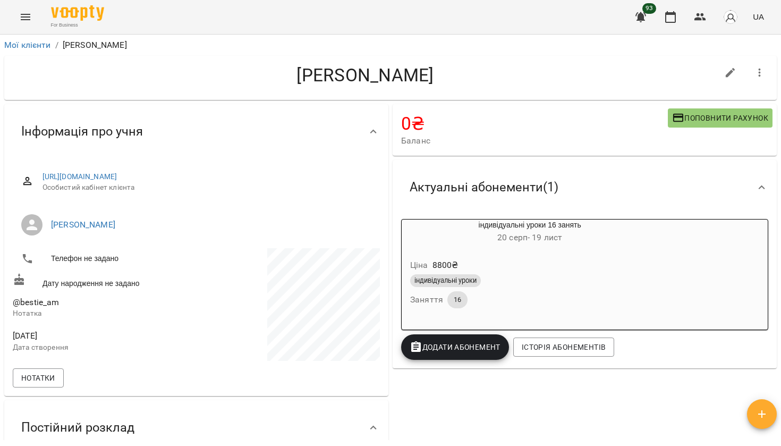  What do you see at coordinates (104, 281) in the screenshot?
I see `div: Дату народження не задано` at bounding box center [104, 281].